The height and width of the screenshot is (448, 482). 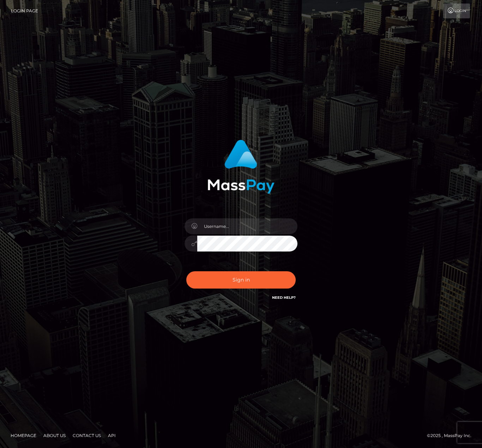 What do you see at coordinates (284, 297) in the screenshot?
I see `a: Need Help?` at bounding box center [284, 297].